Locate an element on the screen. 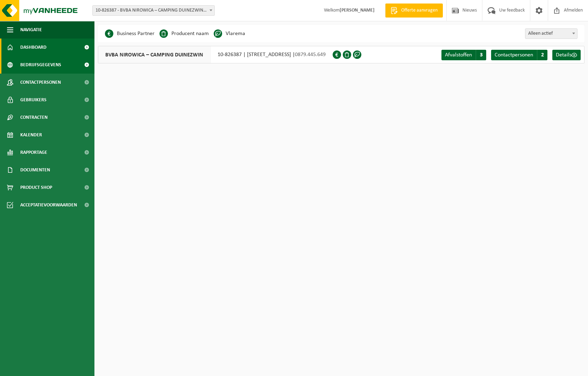  a: Offerte aanvragen is located at coordinates (414, 11).